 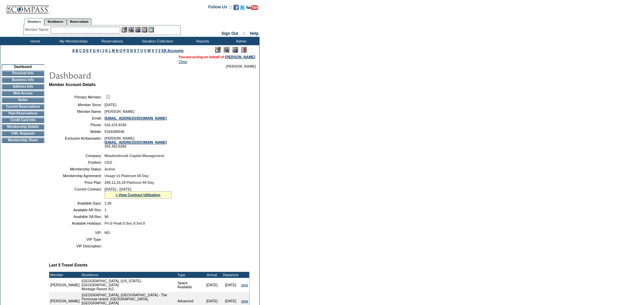 I want to click on a: Follow us on Twitter, so click(x=243, y=9).